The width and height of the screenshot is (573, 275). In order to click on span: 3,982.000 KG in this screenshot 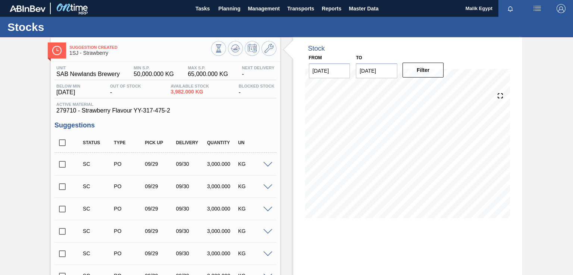, I will do `click(190, 92)`.